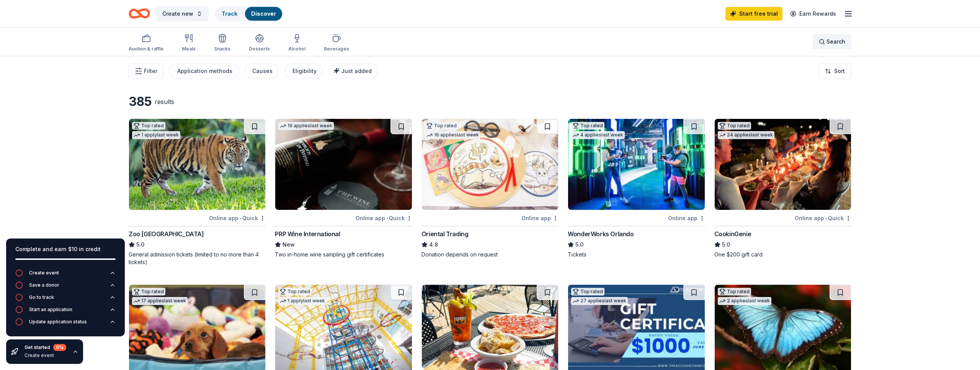 This screenshot has width=980, height=370. Describe the element at coordinates (343, 164) in the screenshot. I see `img: Image for PRP Wine International` at that location.